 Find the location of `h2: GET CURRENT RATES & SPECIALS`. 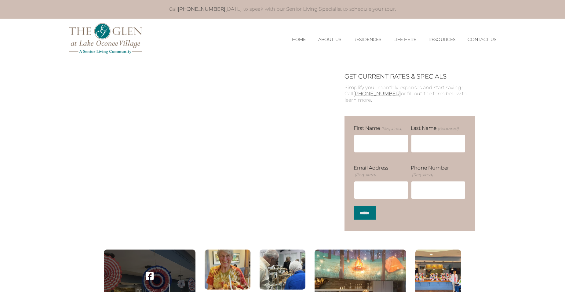

h2: GET CURRENT RATES & SPECIALS is located at coordinates (410, 76).